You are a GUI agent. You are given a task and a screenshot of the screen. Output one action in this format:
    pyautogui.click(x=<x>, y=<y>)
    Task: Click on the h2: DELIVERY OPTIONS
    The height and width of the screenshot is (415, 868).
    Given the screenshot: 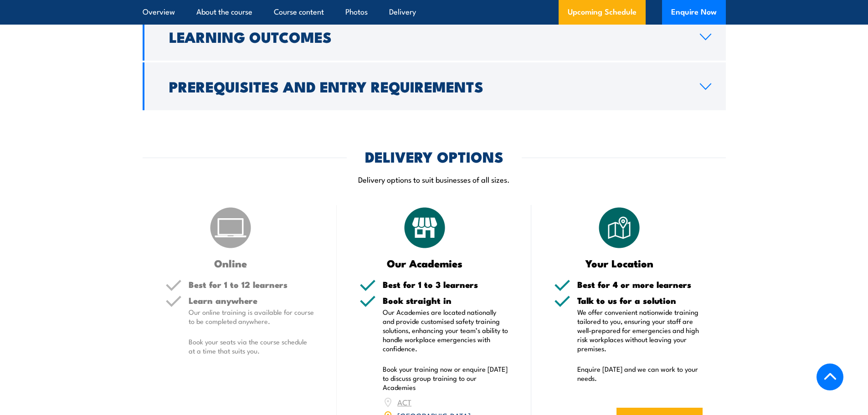 What is the action you would take?
    pyautogui.click(x=434, y=156)
    